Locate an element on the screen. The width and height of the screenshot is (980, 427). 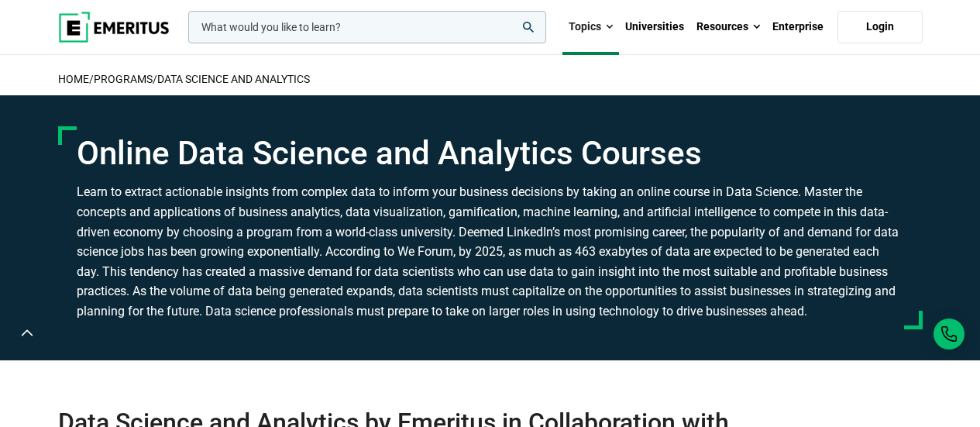
h3: Learn to extract actionable insights from complex data to inform your business decisions by takin... is located at coordinates (491, 251).